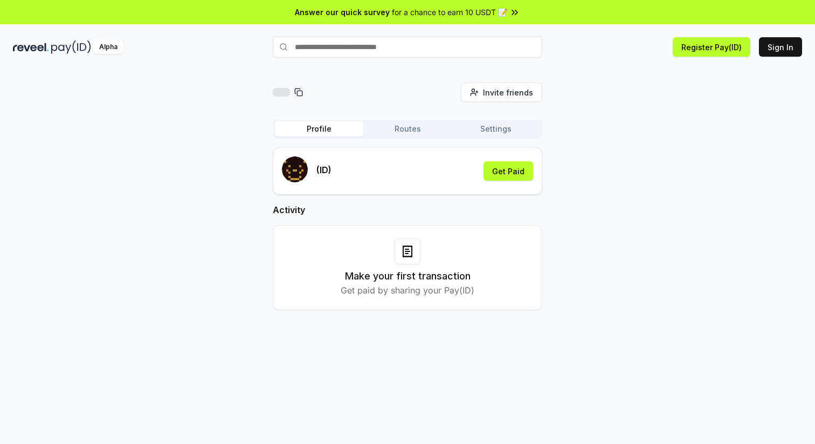  I want to click on button: Profile, so click(319, 129).